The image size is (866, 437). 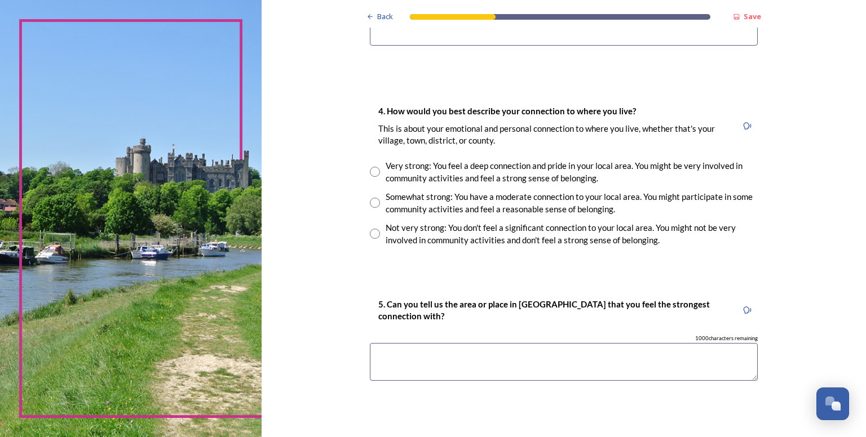 What do you see at coordinates (554, 135) in the screenshot?
I see `p: This is about your emotional and personal connection to where you live, whether that's your villa...` at bounding box center [554, 135].